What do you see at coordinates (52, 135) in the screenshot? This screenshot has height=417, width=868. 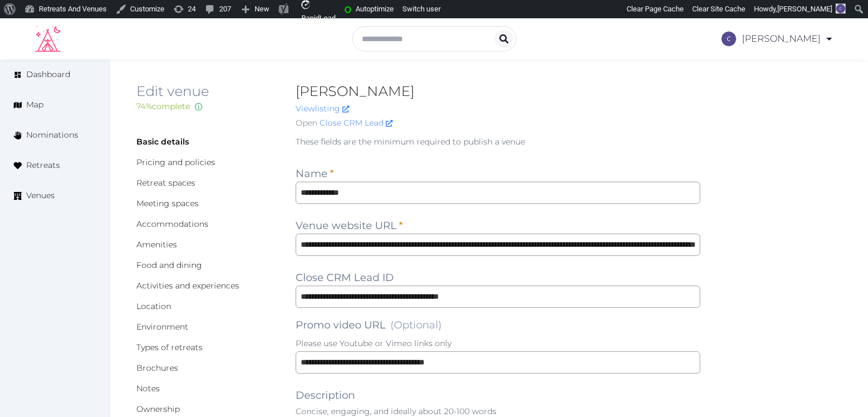 I see `span: Nominations` at bounding box center [52, 135].